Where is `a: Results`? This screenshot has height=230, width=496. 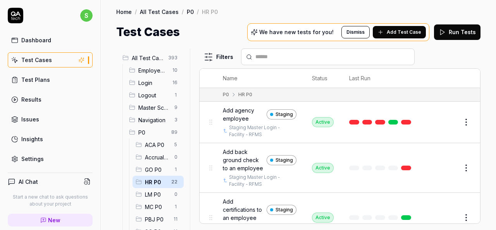
a: Results is located at coordinates (50, 99).